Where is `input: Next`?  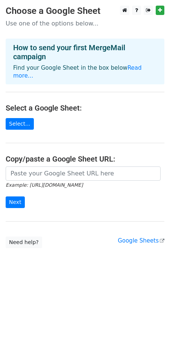 input: Next is located at coordinates (15, 202).